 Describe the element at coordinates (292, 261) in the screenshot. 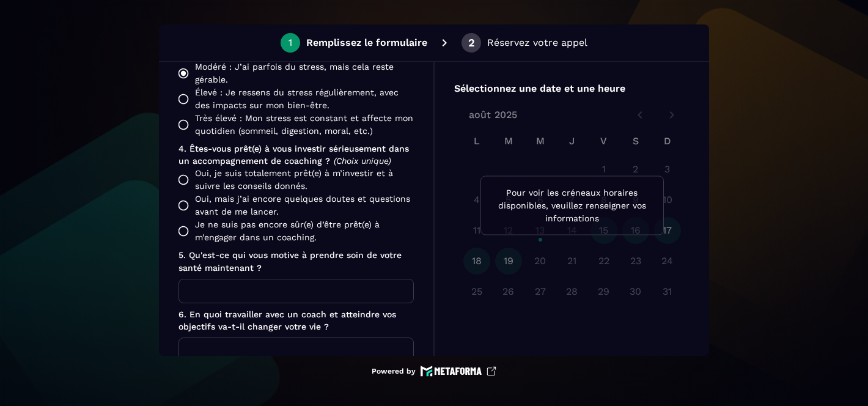

I see `span: 5. Qu'est-ce qui vous motive à prendre soin de votre santé maintenant ?` at that location.